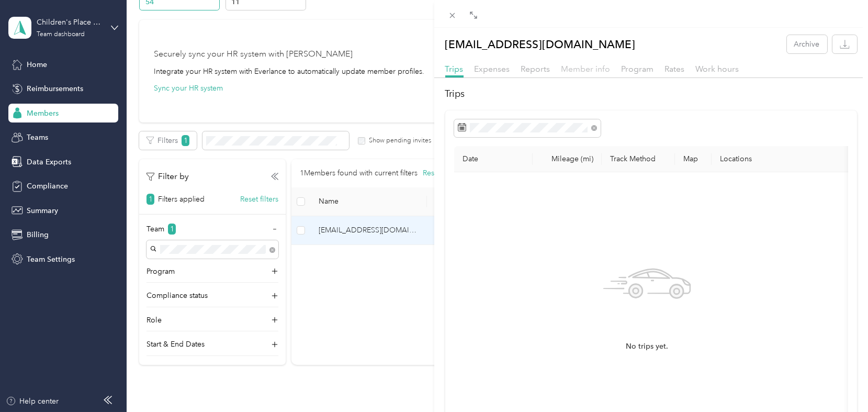  I want to click on span: Member info, so click(586, 69).